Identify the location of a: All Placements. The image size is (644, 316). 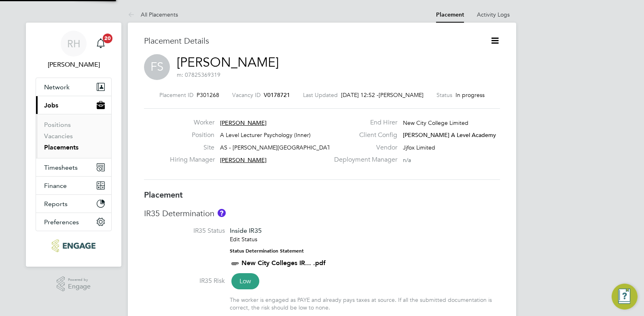
(153, 14).